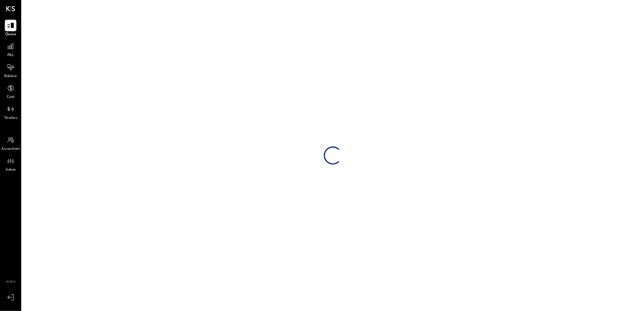 This screenshot has width=644, height=311. What do you see at coordinates (11, 50) in the screenshot?
I see `a: P&L` at bounding box center [11, 50].